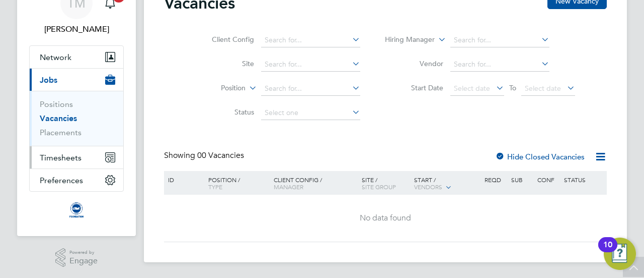 The image size is (644, 278). Describe the element at coordinates (83, 252) in the screenshot. I see `span: Powered by` at that location.